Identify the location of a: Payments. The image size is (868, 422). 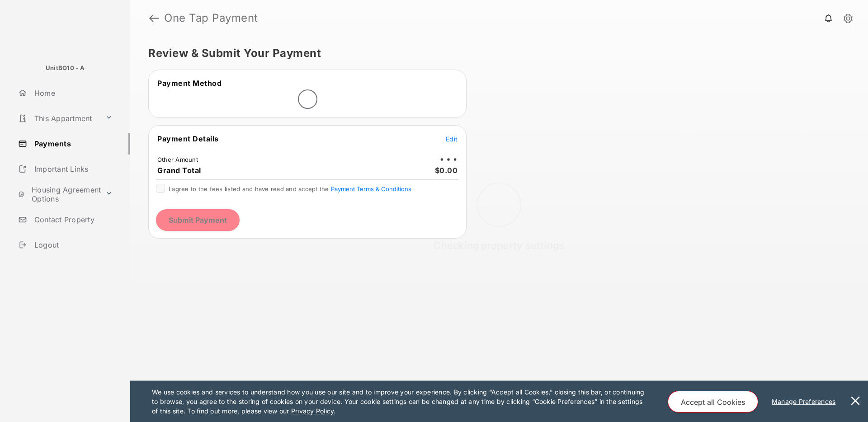
(72, 144).